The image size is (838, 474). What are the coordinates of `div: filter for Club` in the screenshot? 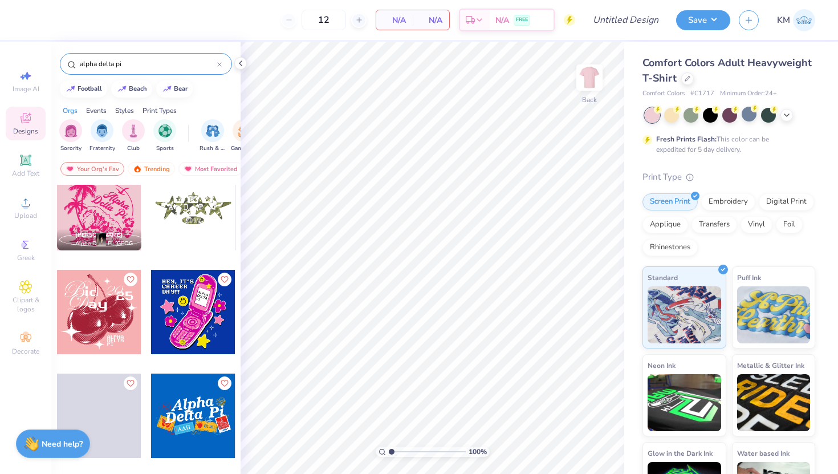 It's located at (133, 136).